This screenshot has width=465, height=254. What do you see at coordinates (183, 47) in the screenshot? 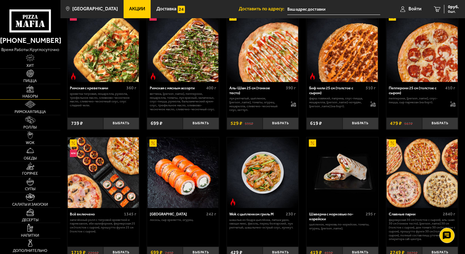
I see `img: Римская с мясным ассорти` at bounding box center [183, 47].